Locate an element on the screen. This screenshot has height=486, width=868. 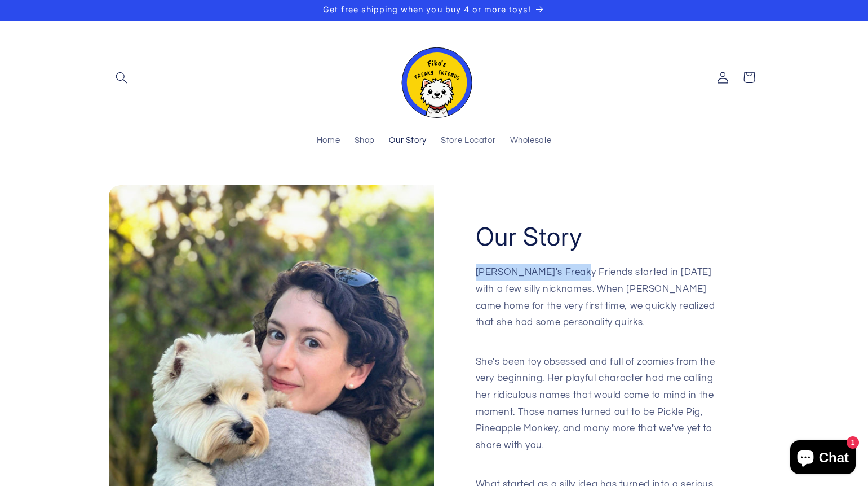
a: Shop is located at coordinates (365, 141).